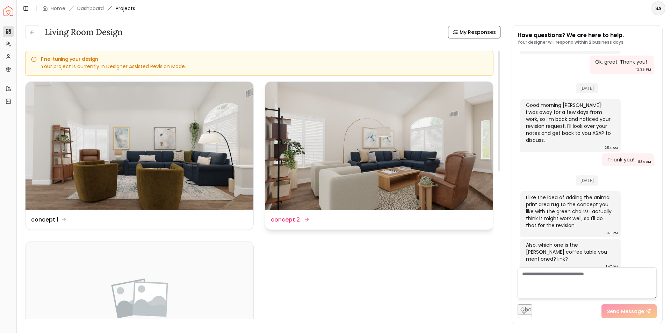 This screenshot has height=333, width=671. What do you see at coordinates (475, 32) in the screenshot?
I see `button: My Responses` at bounding box center [475, 32].